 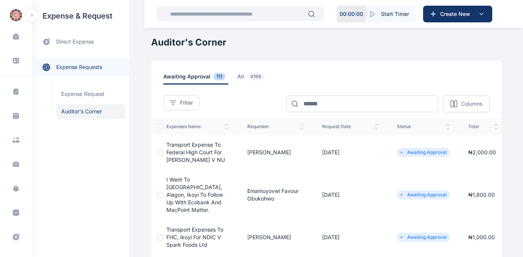 I want to click on span: total, so click(x=483, y=127).